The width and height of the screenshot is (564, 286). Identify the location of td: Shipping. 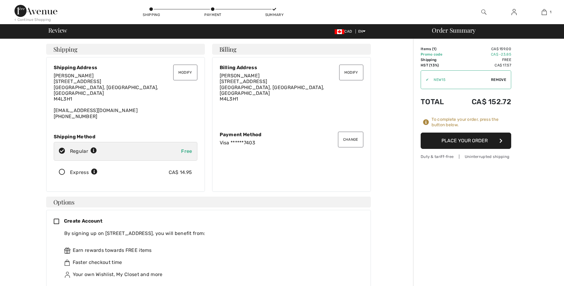
(437, 60).